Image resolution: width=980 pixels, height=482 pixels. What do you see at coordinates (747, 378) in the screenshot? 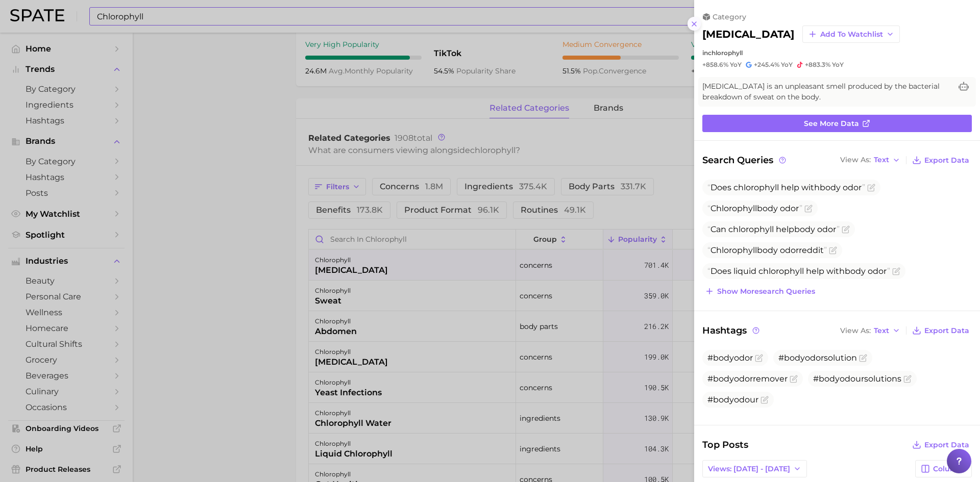
I see `span: #bodyodorremover` at bounding box center [747, 378].